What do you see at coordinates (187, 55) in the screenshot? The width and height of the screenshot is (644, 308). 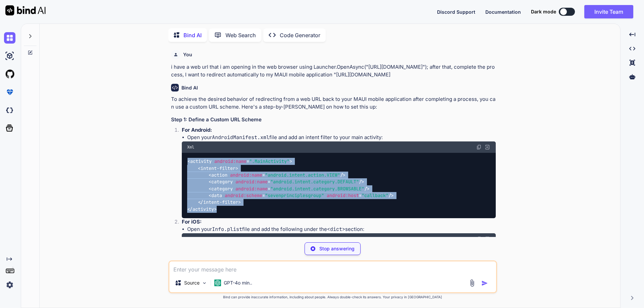 I see `h6: You` at bounding box center [187, 55].